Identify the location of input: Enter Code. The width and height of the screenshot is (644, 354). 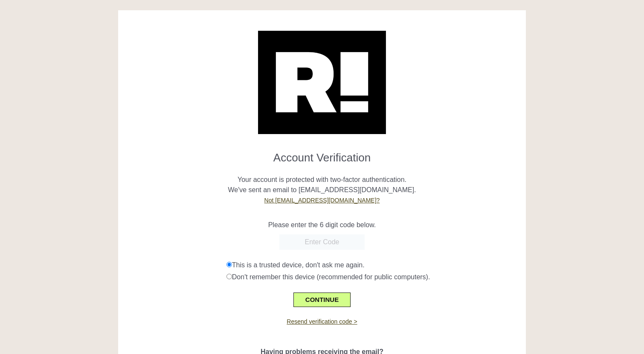
(322, 242).